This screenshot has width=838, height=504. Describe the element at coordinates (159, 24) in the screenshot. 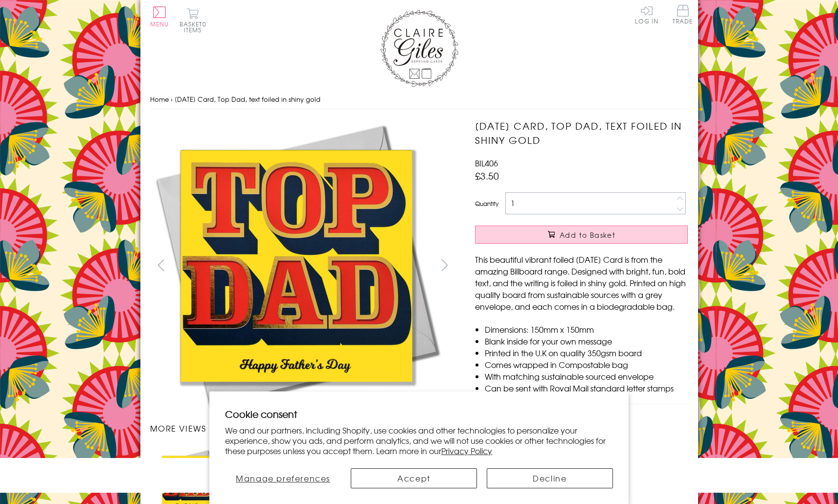

I see `span: Menu` at that location.